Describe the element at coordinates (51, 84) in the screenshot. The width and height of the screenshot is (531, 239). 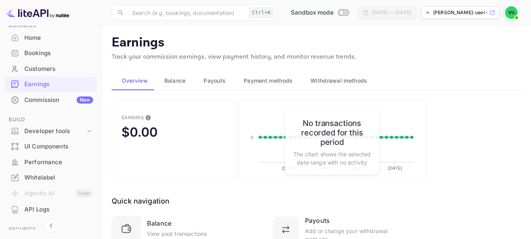
I see `a: Earnings` at that location.